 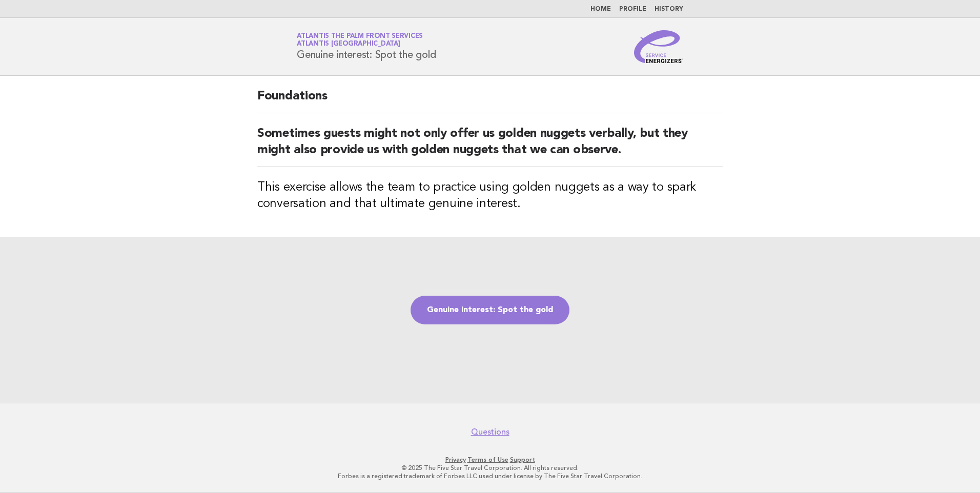 What do you see at coordinates (522, 459) in the screenshot?
I see `a: Support` at bounding box center [522, 459].